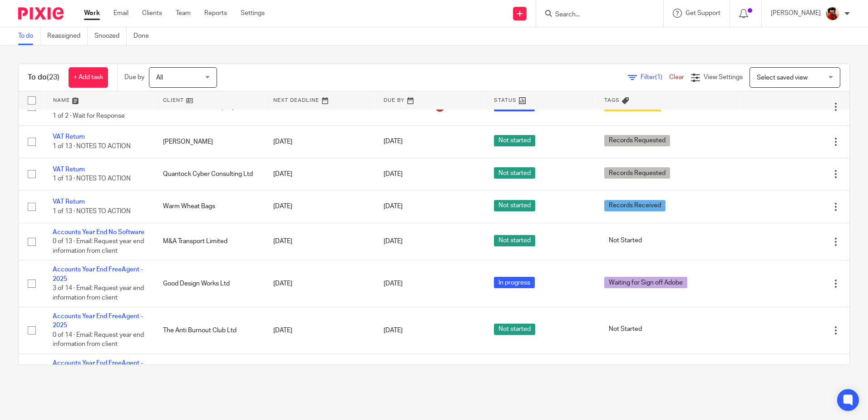 The image size is (868, 420). I want to click on span: 0 of 14 · Email: Request year end information from client, so click(98, 339).